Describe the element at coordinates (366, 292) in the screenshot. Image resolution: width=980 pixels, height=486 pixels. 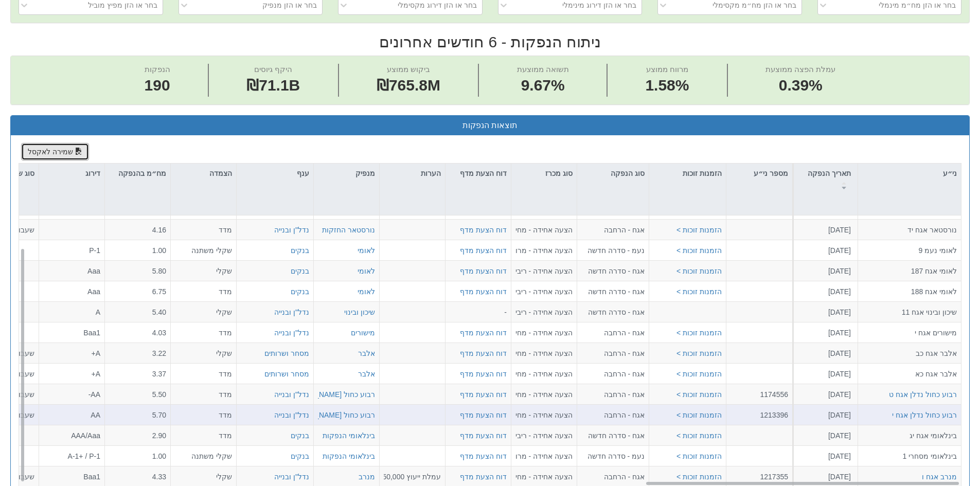
I see `button: לאומי` at that location.